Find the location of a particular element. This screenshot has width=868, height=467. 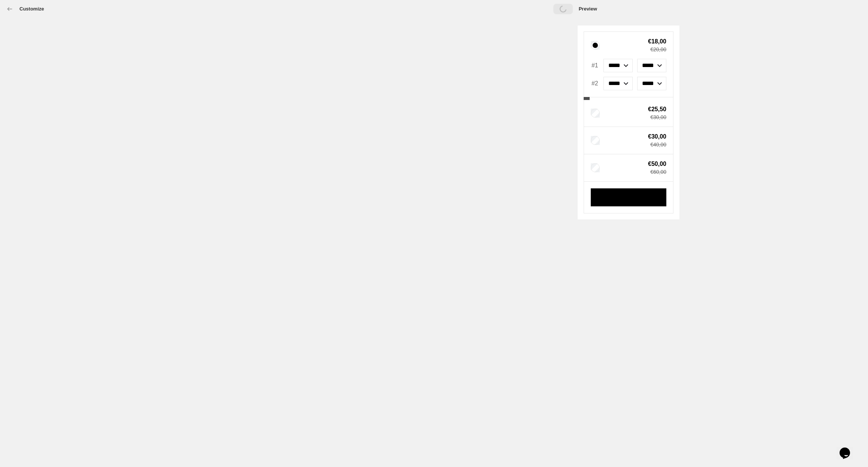

span: €60,00 is located at coordinates (657, 172).